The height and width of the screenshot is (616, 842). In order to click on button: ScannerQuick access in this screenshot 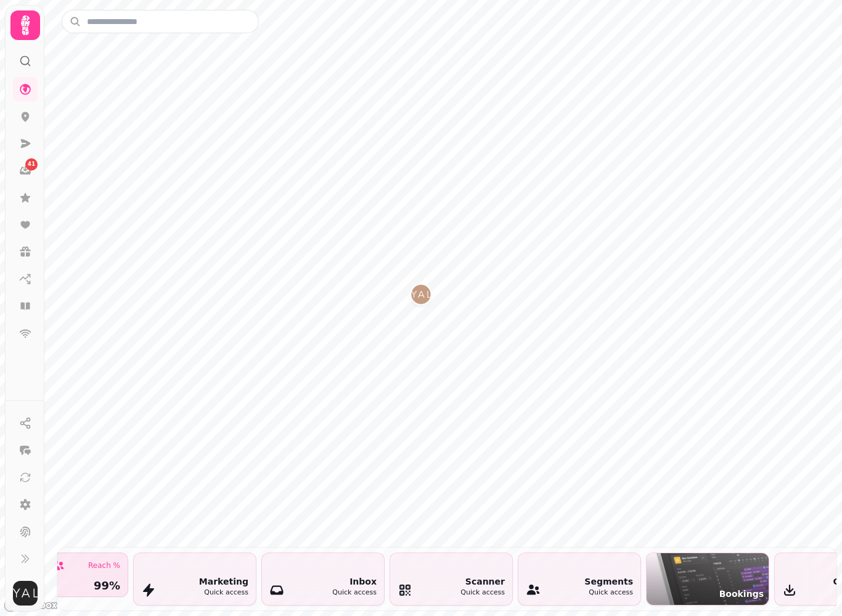, I will do `click(451, 579)`.